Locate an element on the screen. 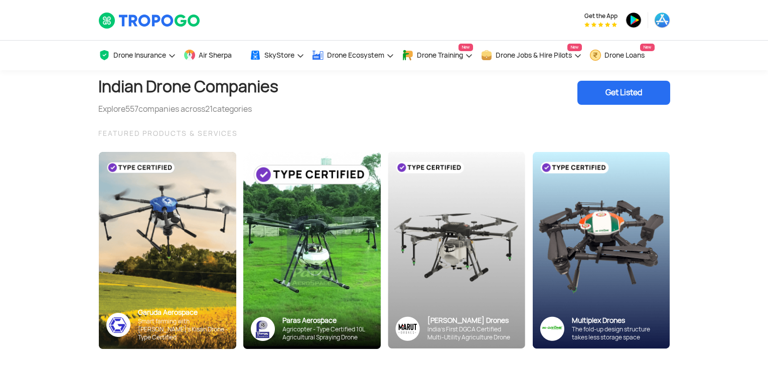 The width and height of the screenshot is (768, 366). div: Explore companies across categories is located at coordinates (188, 109).